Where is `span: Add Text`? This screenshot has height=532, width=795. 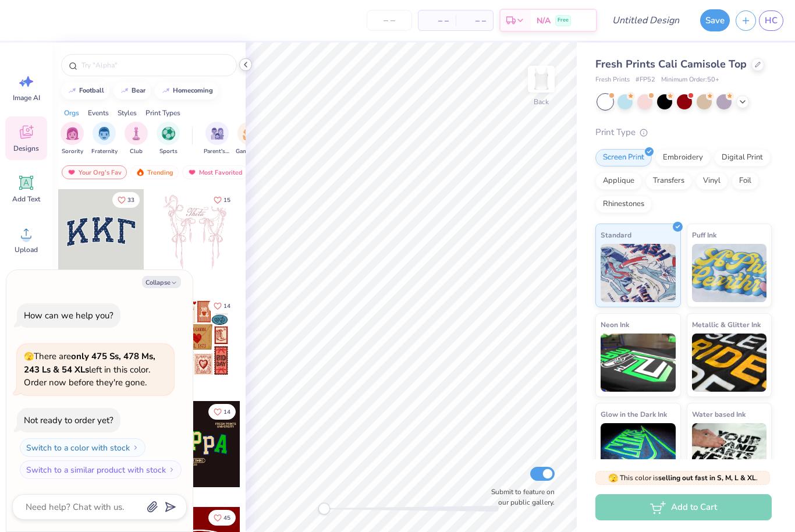 span: Add Text is located at coordinates (26, 199).